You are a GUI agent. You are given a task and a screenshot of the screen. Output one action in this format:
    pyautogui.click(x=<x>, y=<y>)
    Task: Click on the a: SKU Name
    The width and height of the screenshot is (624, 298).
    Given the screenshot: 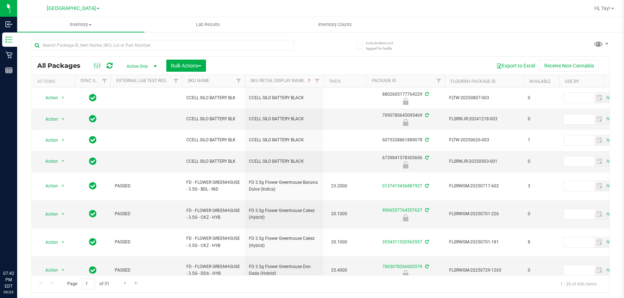 What is the action you would take?
    pyautogui.click(x=198, y=81)
    